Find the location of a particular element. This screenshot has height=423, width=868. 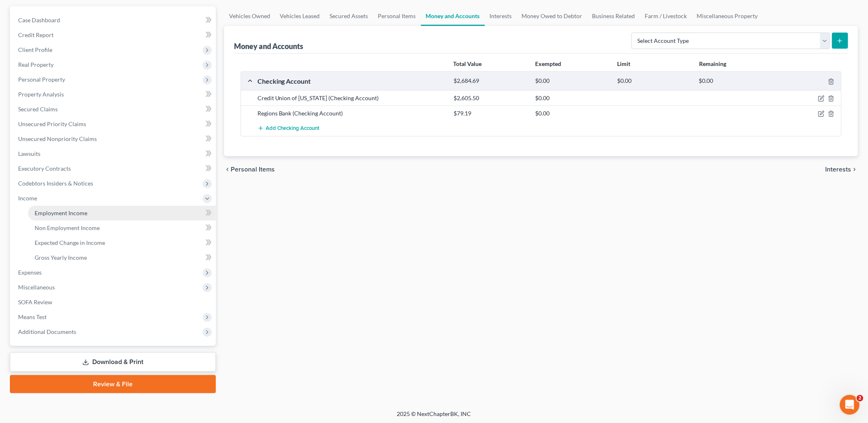

a: Money Owed to Debtor is located at coordinates (552, 16).